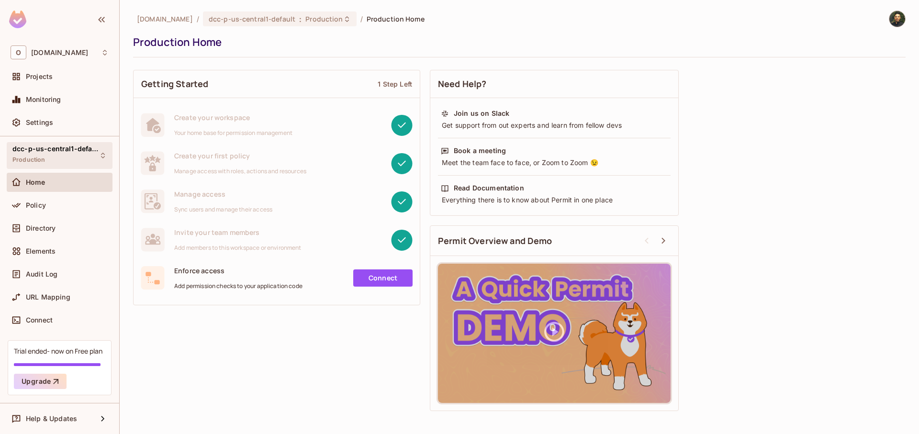 This screenshot has height=434, width=919. Describe the element at coordinates (42, 274) in the screenshot. I see `span: Audit Log` at that location.